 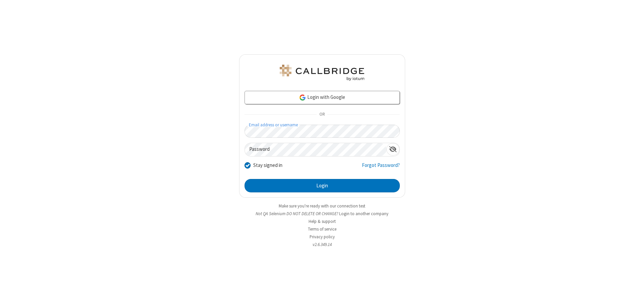 I want to click on a: Forgot Password?, so click(x=381, y=168).